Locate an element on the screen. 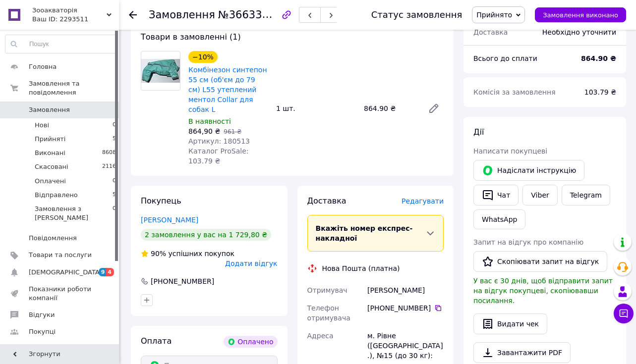  span: Телефон отримувача is located at coordinates (329, 313).